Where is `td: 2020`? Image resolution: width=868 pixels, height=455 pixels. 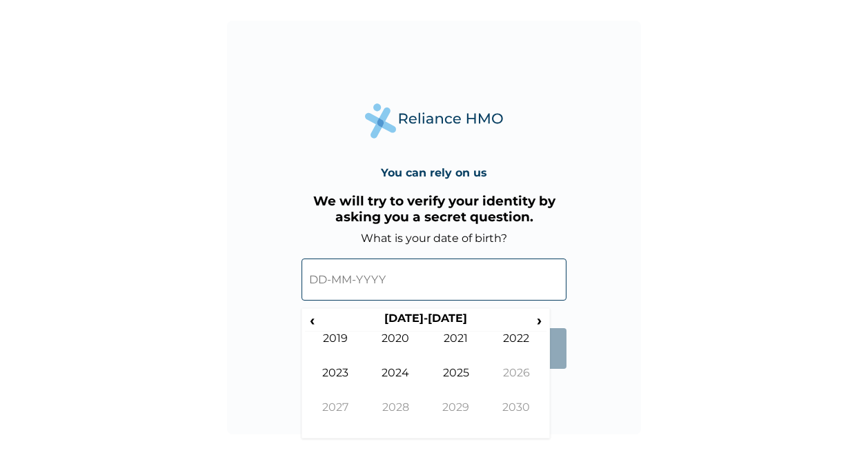
td: 2020 is located at coordinates (396, 349).